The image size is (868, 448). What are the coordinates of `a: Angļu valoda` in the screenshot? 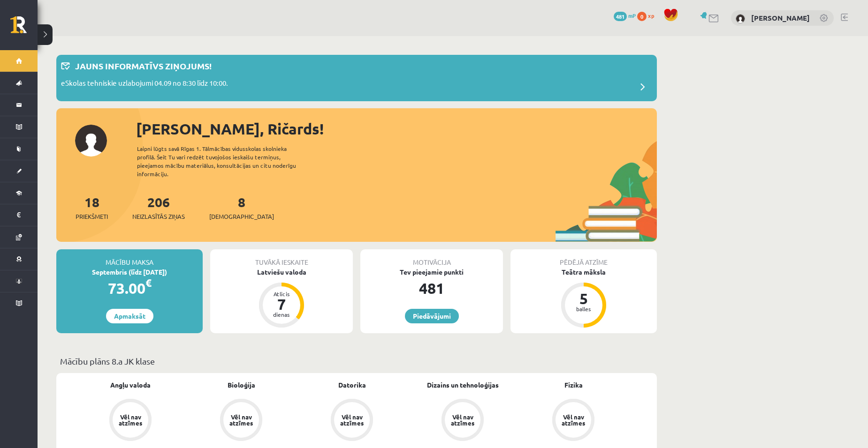 It's located at (131, 385).